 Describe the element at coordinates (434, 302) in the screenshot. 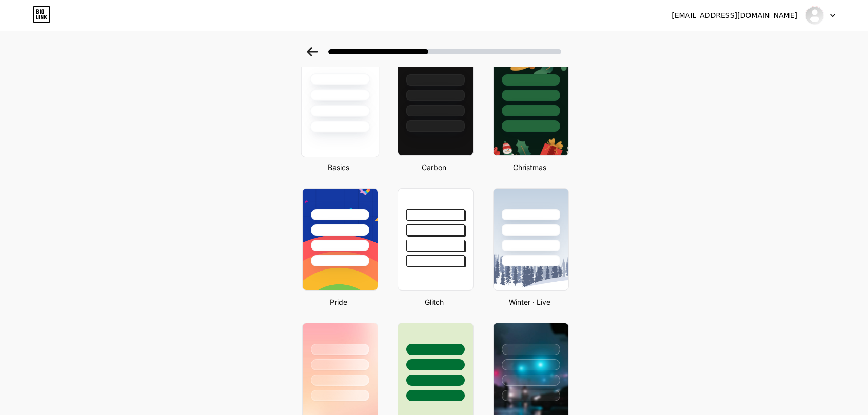

I see `div: Glitch` at that location.